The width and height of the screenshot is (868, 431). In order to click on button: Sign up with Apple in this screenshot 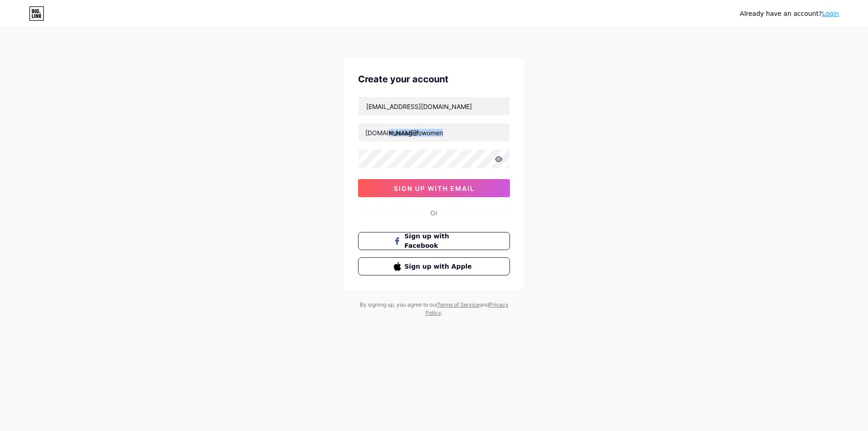, I will do `click(434, 266)`.